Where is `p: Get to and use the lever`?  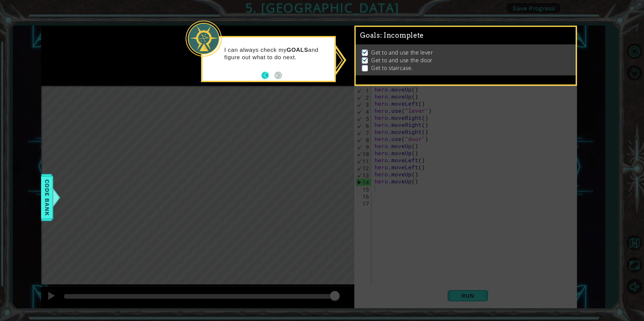 p: Get to and use the lever is located at coordinates (402, 53).